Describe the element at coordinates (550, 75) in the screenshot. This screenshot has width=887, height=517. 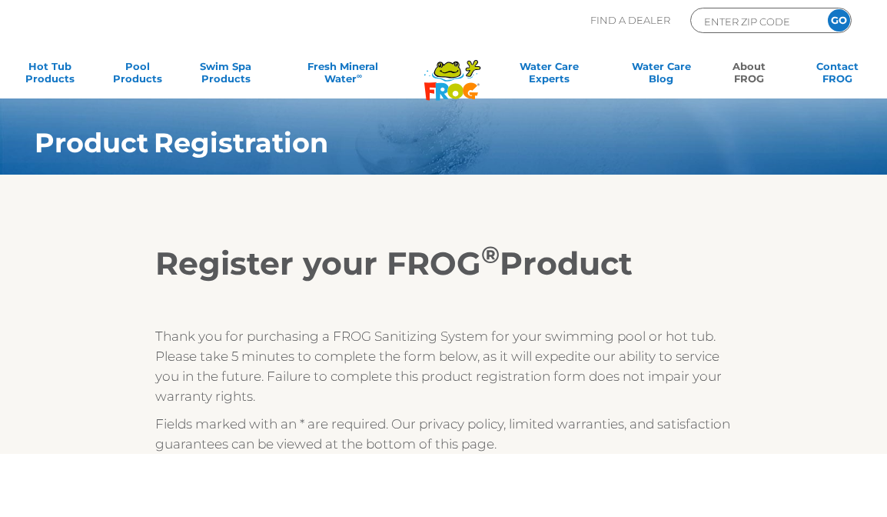
I see `a: Water CareExperts` at that location.